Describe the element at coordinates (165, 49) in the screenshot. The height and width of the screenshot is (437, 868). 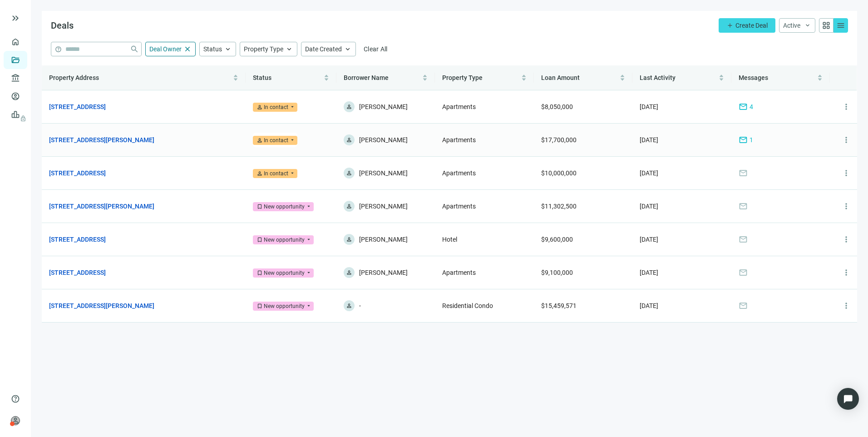
I see `span: Deal Owner` at that location.